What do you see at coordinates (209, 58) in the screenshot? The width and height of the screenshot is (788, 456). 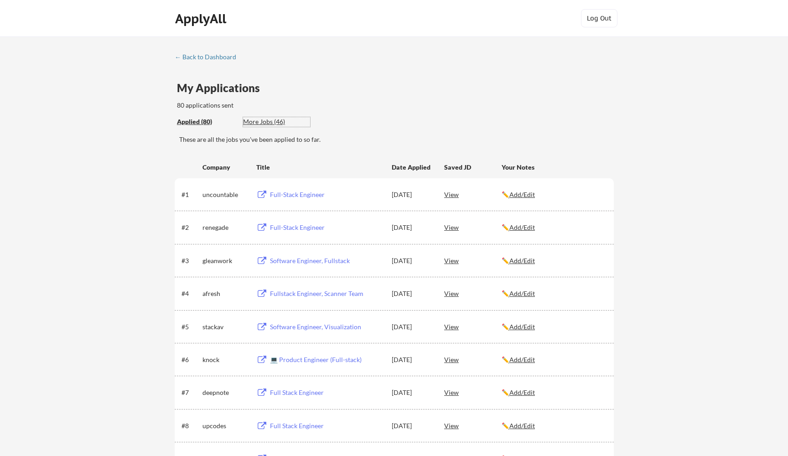 I see `a: ← Back to Dashboard` at bounding box center [209, 58].